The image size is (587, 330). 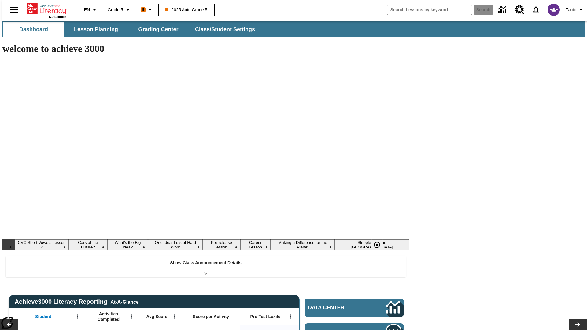 I want to click on span: Avg Score, so click(x=157, y=317).